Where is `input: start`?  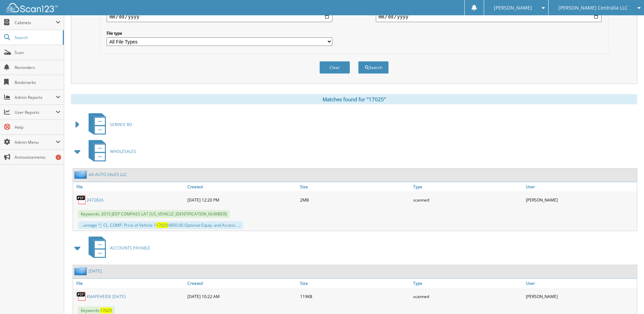
input: start is located at coordinates (219, 17).